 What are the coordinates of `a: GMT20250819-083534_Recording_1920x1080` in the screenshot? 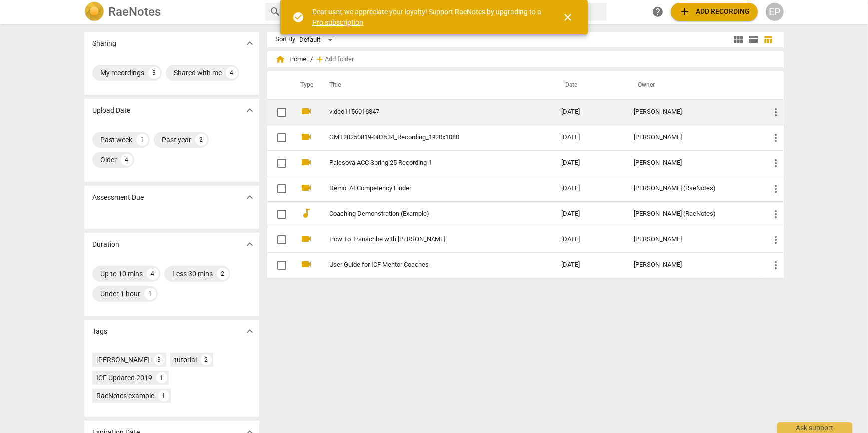 It's located at (427, 137).